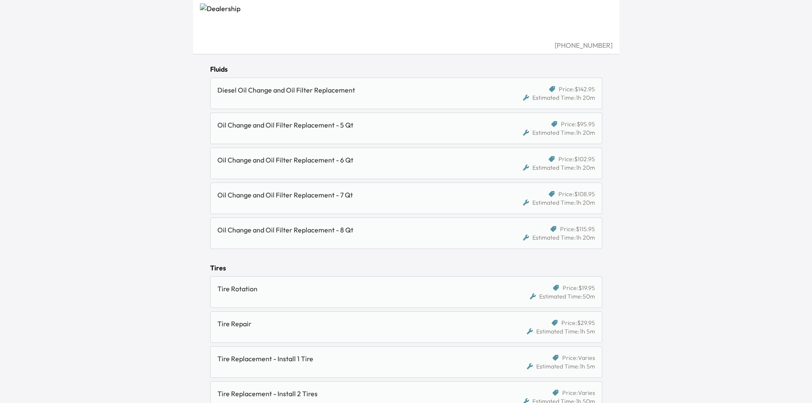 The width and height of the screenshot is (812, 403). What do you see at coordinates (356, 160) in the screenshot?
I see `div: Oil Change and Oil Filter Replacement - 6 Qt` at bounding box center [356, 160].